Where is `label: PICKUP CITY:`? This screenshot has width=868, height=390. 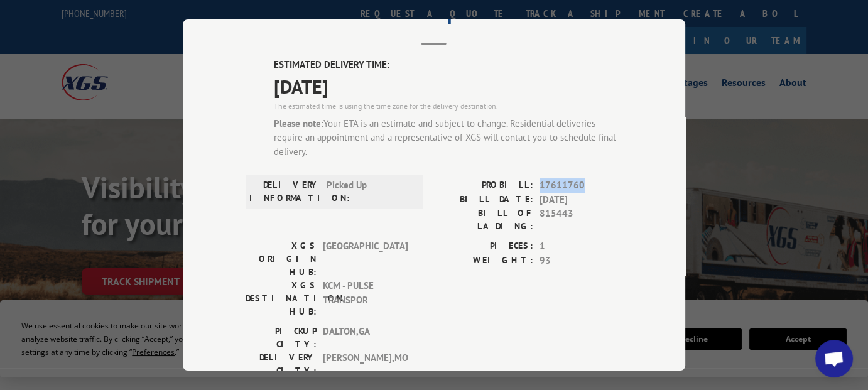 label: PICKUP CITY: is located at coordinates (280, 338).